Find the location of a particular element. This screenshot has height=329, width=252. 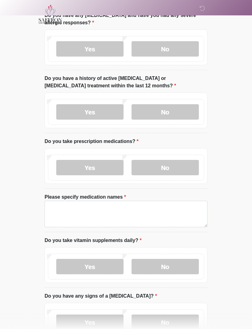

label: Do you take prescription medications? is located at coordinates (92, 141).